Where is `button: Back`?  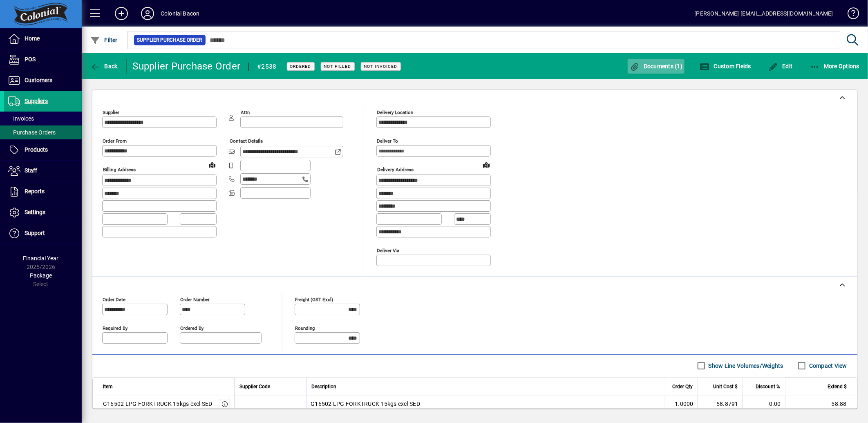 button: Back is located at coordinates (104, 66).